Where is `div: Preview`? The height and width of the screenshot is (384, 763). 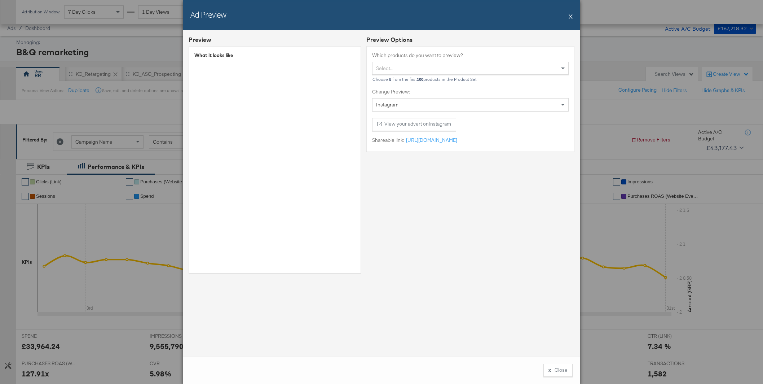
div: Preview is located at coordinates (200, 40).